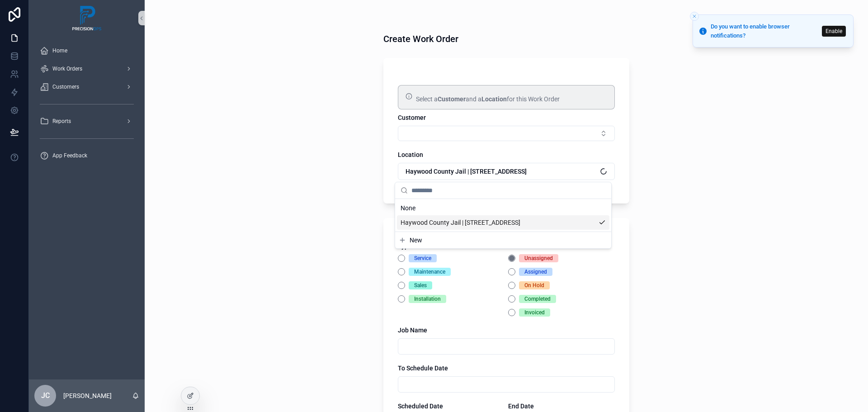  I want to click on div: Service, so click(423, 258).